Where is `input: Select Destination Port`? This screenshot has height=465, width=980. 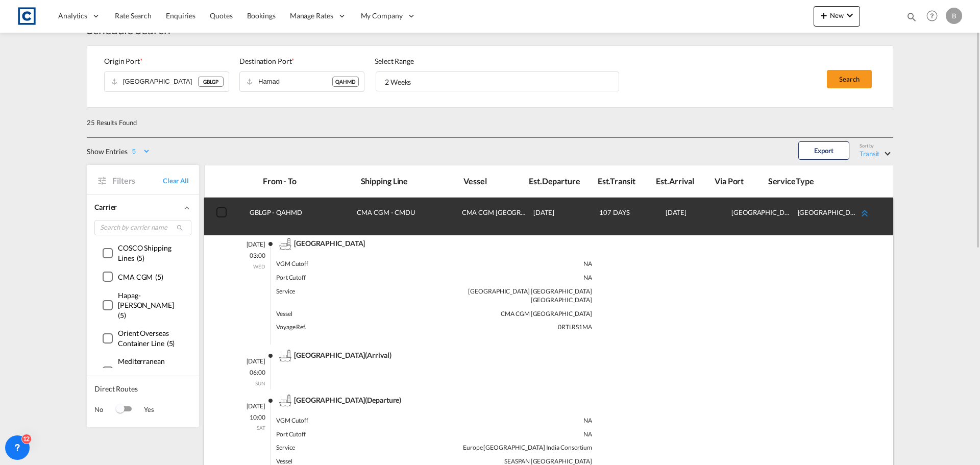 input: Select Destination Port is located at coordinates (295, 82).